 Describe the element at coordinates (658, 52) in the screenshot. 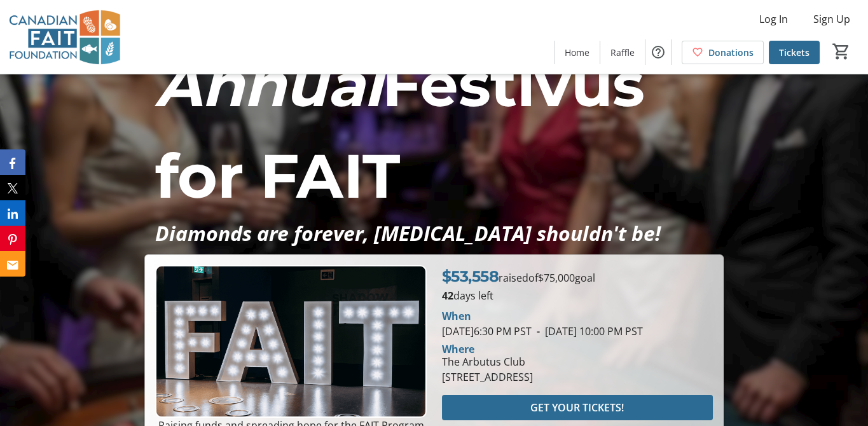

I see `button: Help` at that location.